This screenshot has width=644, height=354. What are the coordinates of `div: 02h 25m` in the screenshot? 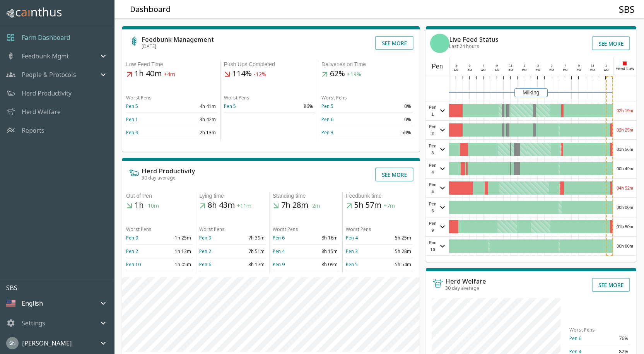 It's located at (624, 130).